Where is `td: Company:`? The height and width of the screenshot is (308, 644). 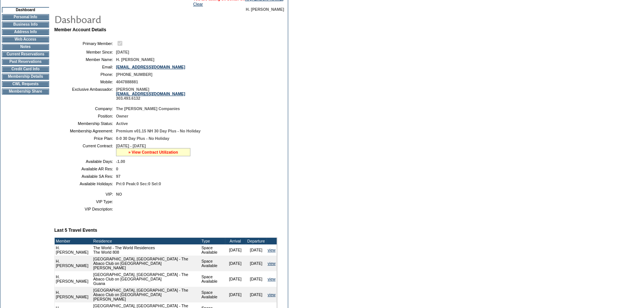
td: Company: is located at coordinates (85, 108).